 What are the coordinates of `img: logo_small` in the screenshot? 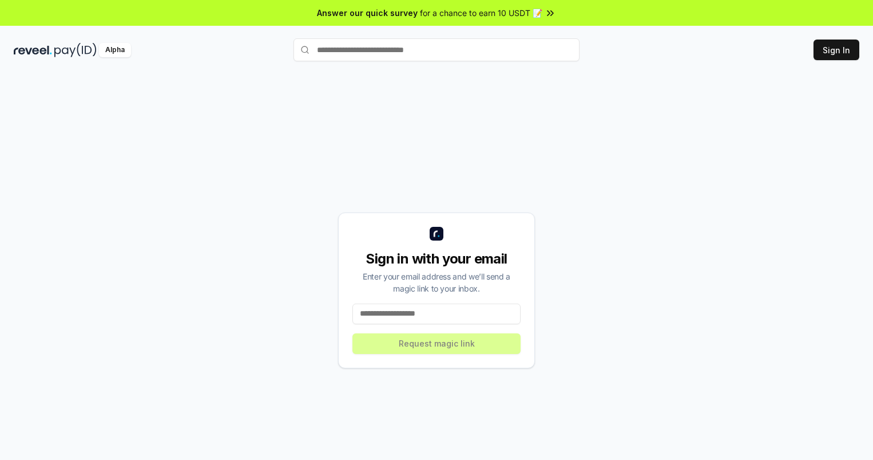 It's located at (437, 234).